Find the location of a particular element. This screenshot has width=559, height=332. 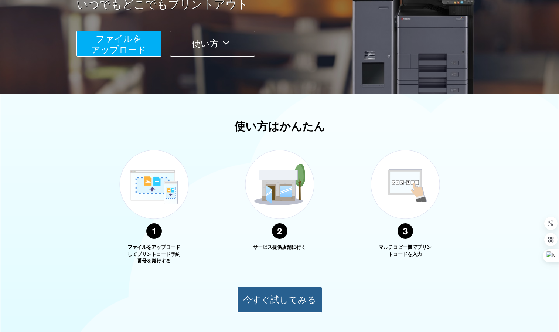

span: ファイルを ​​アップロード is located at coordinates (119, 44).